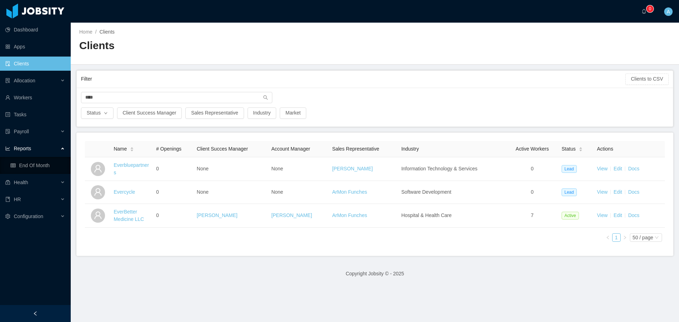  I want to click on button: Client Success Manager, so click(150, 113).